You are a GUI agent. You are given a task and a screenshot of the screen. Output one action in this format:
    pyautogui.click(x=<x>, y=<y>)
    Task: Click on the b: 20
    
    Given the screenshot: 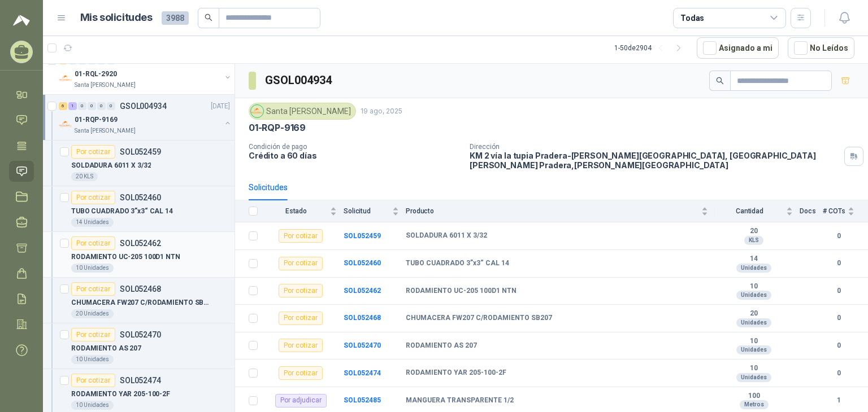 What is the action you would take?
    pyautogui.click(x=754, y=314)
    